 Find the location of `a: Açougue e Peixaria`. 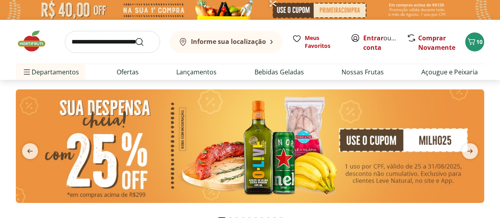

a: Açougue e Peixaria is located at coordinates (449, 72).